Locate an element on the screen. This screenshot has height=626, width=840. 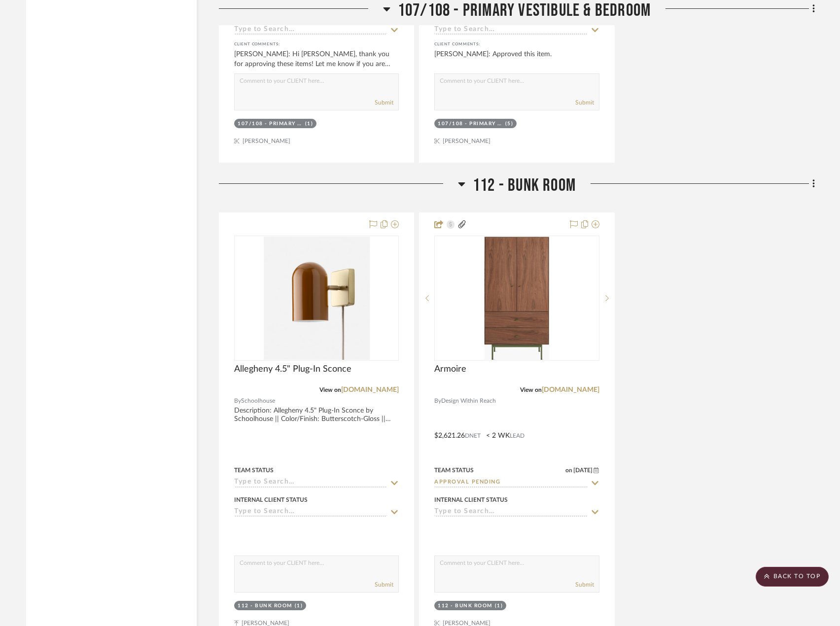
span: 112 - Bunk Room is located at coordinates (524, 185).